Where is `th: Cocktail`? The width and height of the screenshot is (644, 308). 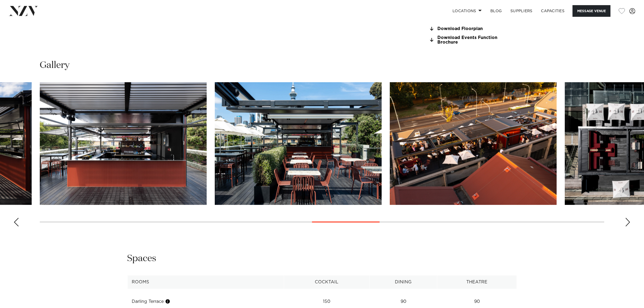
th: Cocktail is located at coordinates (326, 282).